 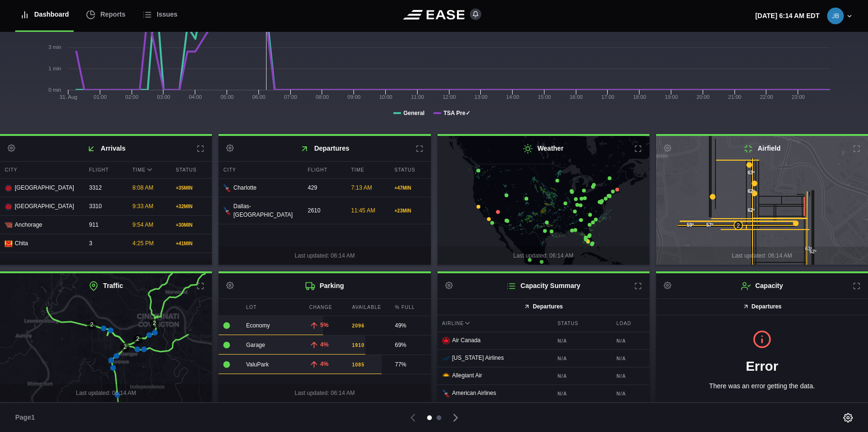 What do you see at coordinates (323, 211) in the screenshot?
I see `div: 2610` at bounding box center [323, 211].